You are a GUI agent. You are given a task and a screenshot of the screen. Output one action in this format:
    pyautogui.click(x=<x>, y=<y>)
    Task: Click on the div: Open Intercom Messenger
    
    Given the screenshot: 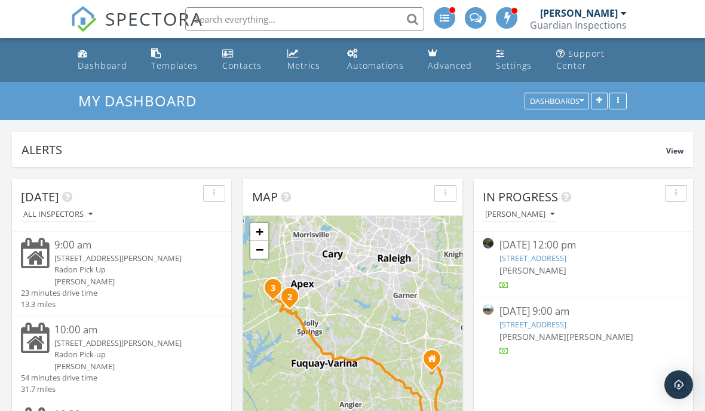 What is the action you would take?
    pyautogui.click(x=679, y=385)
    